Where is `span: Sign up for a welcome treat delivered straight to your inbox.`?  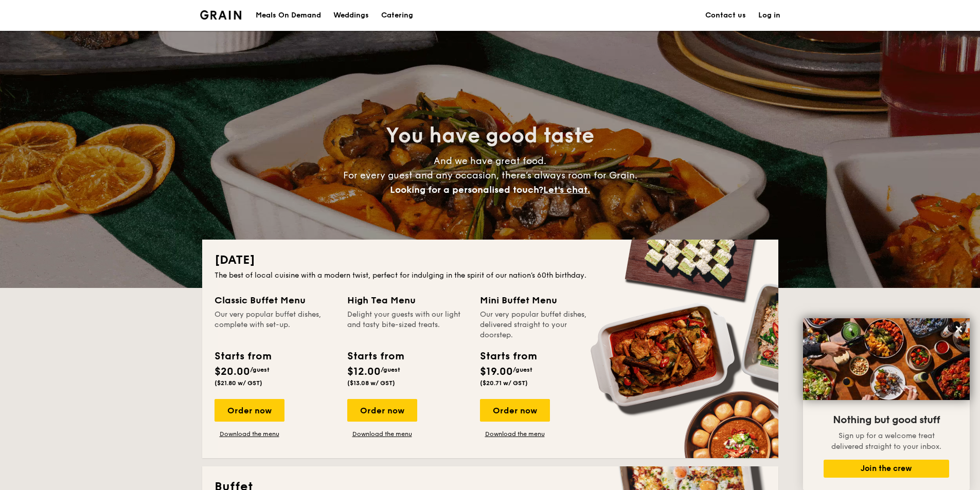 span: Sign up for a welcome treat delivered straight to your inbox. is located at coordinates (886, 441).